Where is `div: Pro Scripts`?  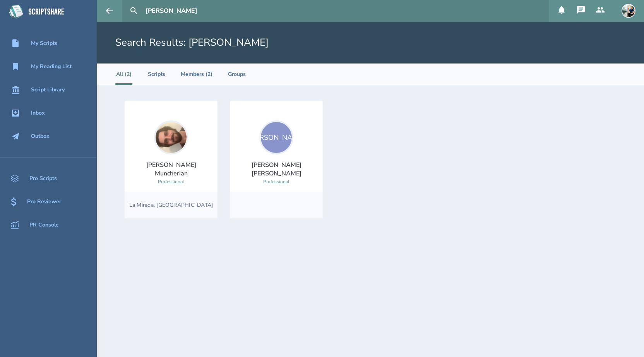
div: Pro Scripts is located at coordinates (43, 179).